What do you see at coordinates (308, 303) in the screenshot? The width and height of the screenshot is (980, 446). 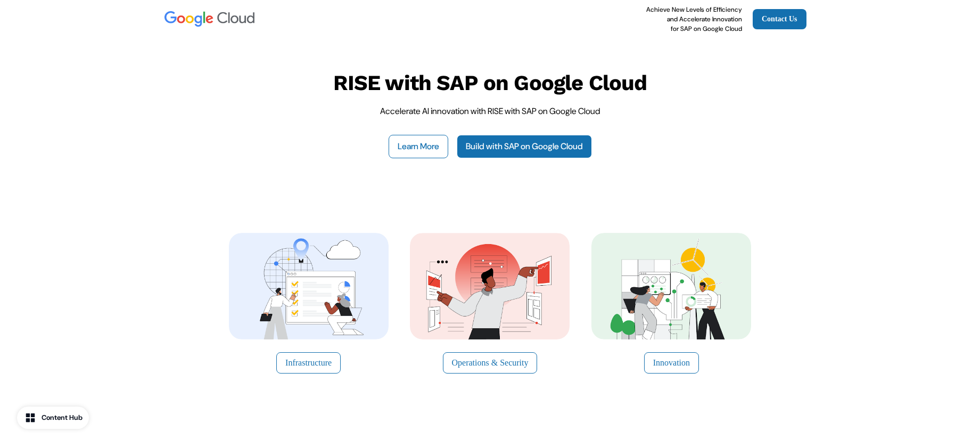 I see `a: Infrastructure` at bounding box center [308, 303].